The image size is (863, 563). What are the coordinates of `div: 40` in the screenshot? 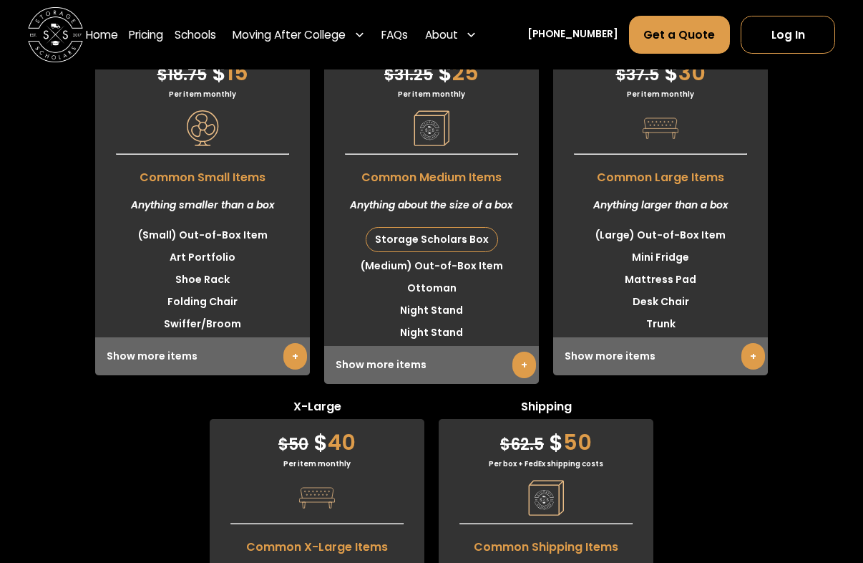 It's located at (317, 438).